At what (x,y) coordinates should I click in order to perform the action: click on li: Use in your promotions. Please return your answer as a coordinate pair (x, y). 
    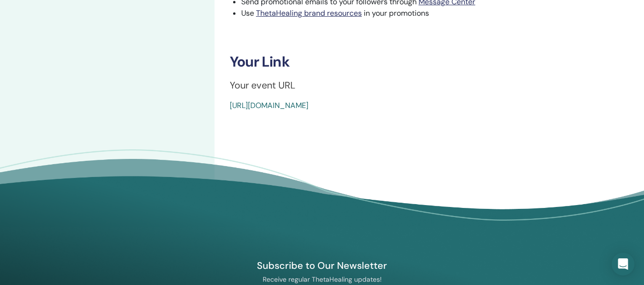
    Looking at the image, I should click on (435, 14).